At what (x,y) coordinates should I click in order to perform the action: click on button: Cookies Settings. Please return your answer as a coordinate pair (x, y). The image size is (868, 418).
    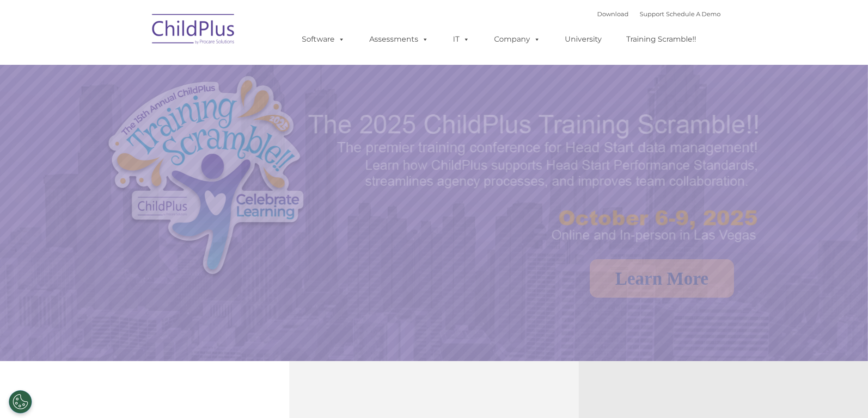
    Looking at the image, I should click on (20, 402).